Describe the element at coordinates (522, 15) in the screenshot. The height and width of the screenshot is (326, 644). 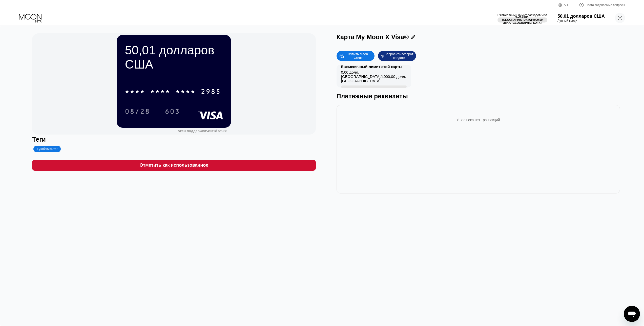
I see `font: Ежемесячный лимит расходов Visa` at that location.